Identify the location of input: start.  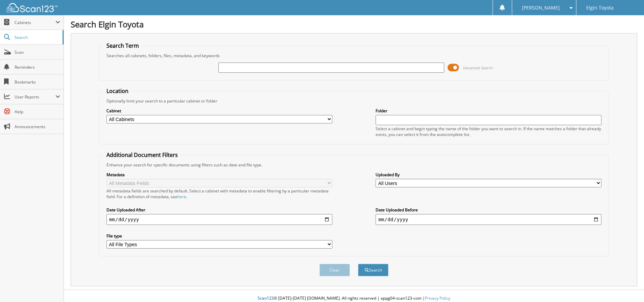
(220, 220).